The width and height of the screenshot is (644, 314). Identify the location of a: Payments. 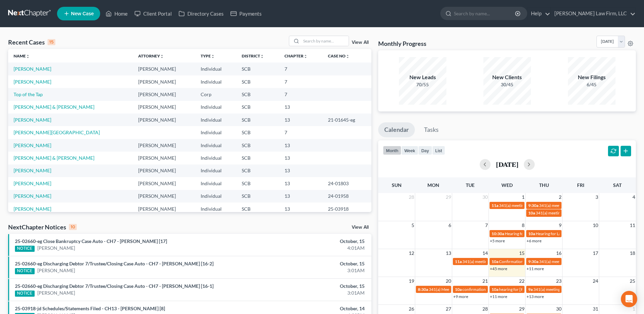
(246, 14).